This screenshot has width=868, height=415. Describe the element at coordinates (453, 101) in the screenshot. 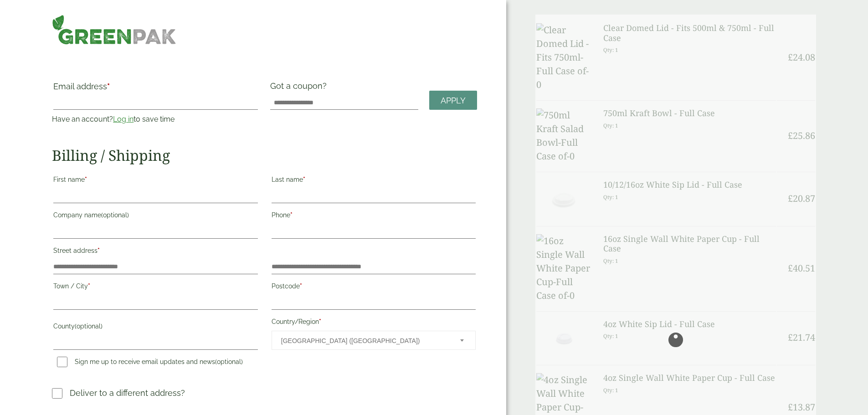

I see `span: Apply` at that location.